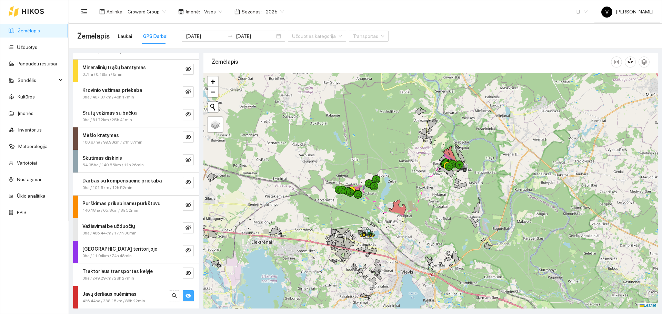 Image resolution: width=662 pixels, height=314 pixels. I want to click on a: Panaudoti resursai, so click(37, 64).